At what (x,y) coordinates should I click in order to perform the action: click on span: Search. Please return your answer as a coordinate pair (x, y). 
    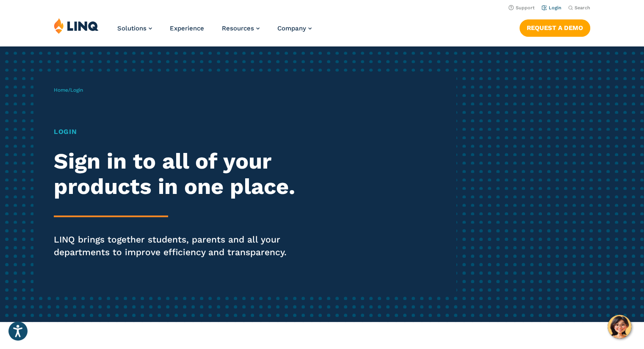
    Looking at the image, I should click on (582, 8).